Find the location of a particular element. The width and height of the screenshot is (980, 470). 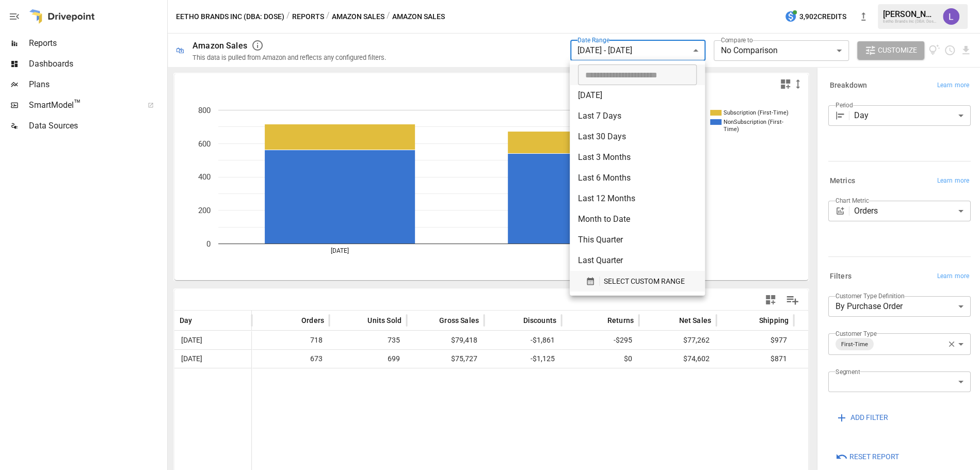

li: Last 12 Months is located at coordinates (637, 198).